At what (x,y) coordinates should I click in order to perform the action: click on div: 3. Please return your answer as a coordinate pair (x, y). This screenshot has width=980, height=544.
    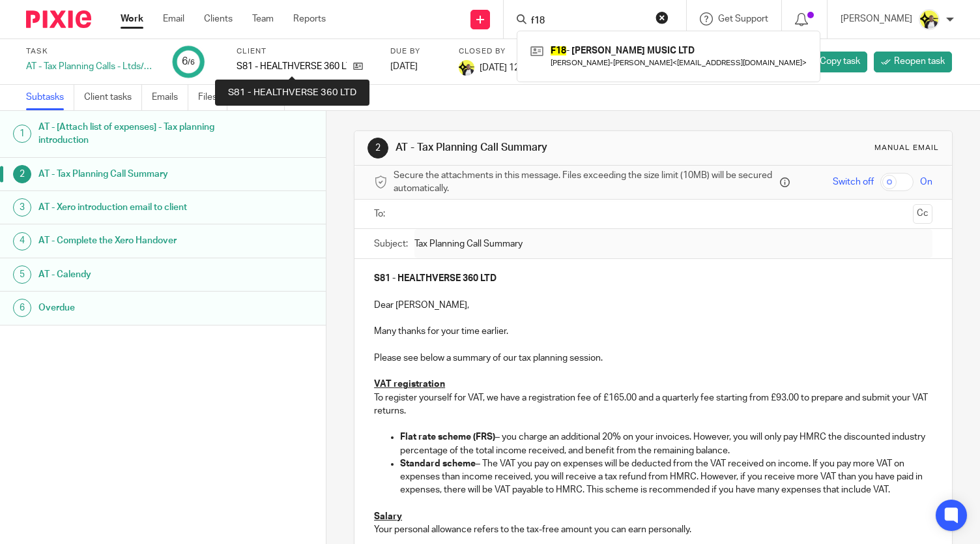
    Looking at the image, I should click on (22, 207).